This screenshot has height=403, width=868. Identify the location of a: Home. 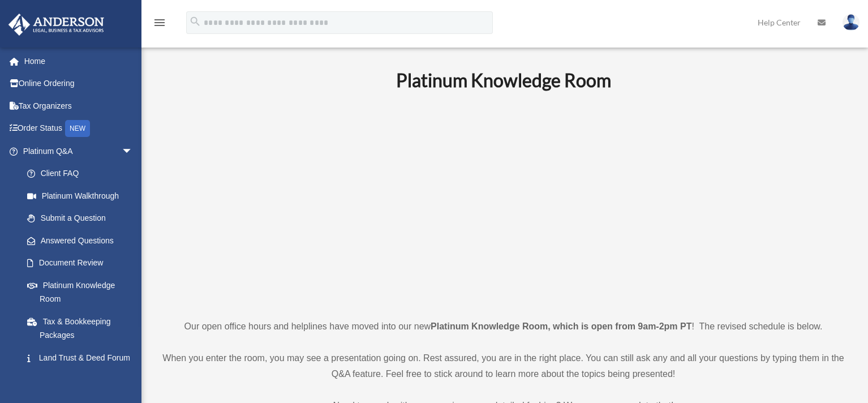
(78, 61).